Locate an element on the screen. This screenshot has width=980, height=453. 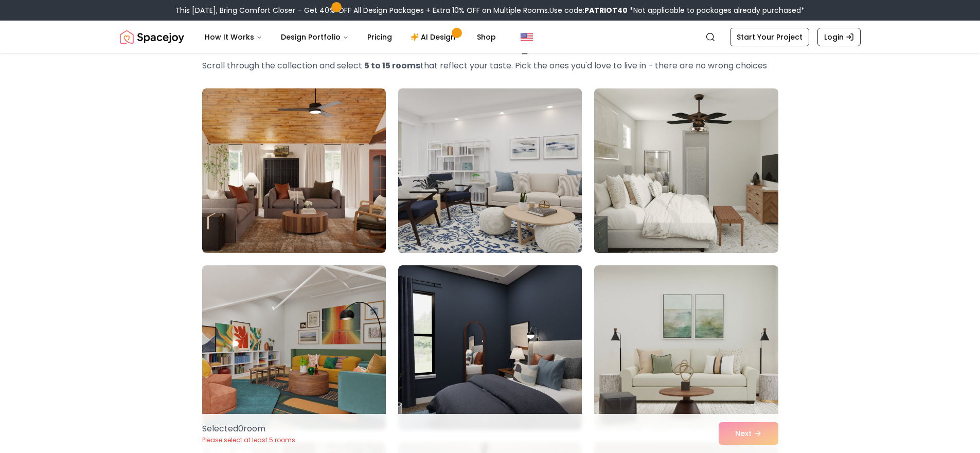
a: Spacejoy is located at coordinates (152, 37).